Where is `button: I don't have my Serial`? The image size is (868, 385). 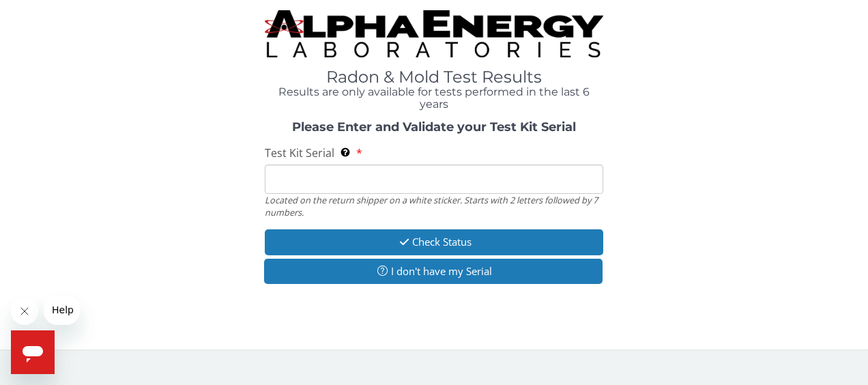 button: I don't have my Serial is located at coordinates (433, 271).